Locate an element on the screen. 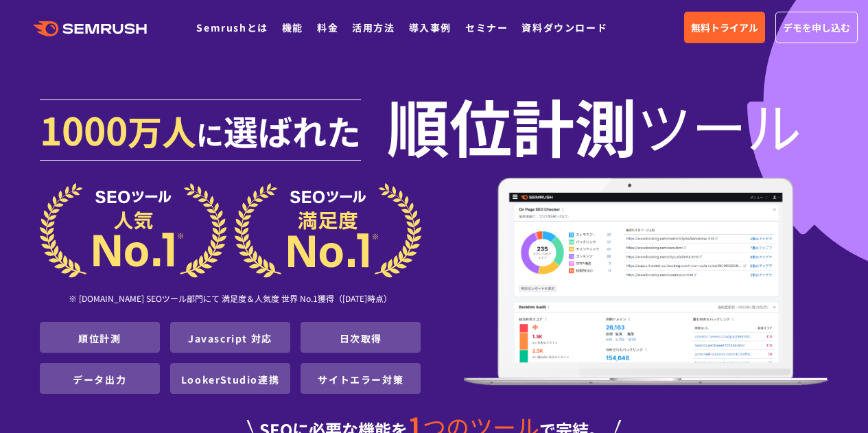 This screenshot has width=868, height=433. a: 機能 is located at coordinates (292, 28).